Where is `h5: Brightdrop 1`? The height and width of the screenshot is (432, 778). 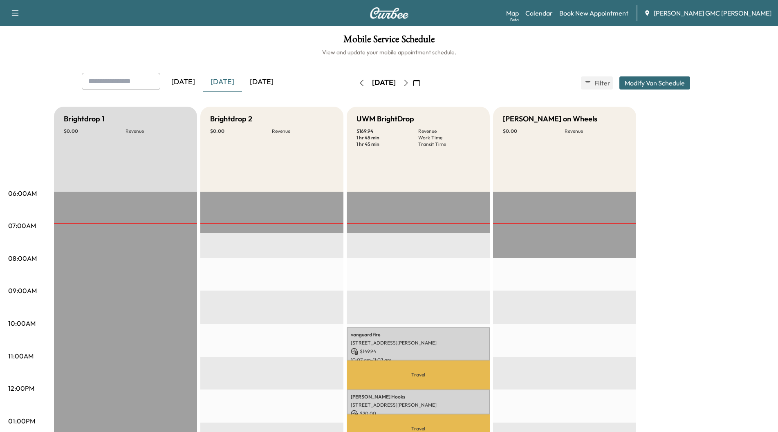 h5: Brightdrop 1 is located at coordinates (84, 119).